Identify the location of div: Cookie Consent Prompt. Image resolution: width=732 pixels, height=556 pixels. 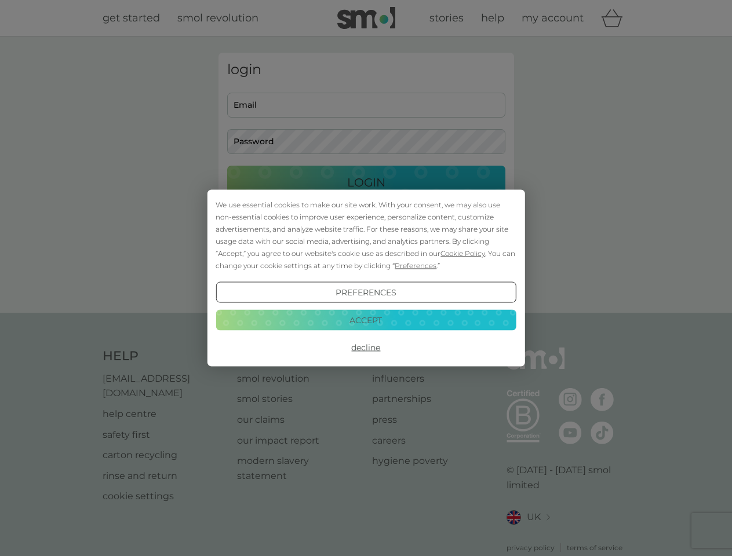
(366, 278).